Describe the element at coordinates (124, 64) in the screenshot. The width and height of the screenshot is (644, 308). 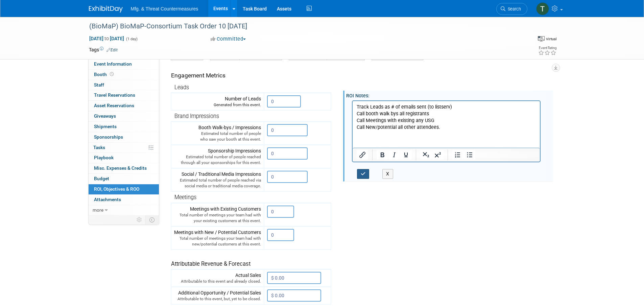
I see `a: Event Information` at that location.